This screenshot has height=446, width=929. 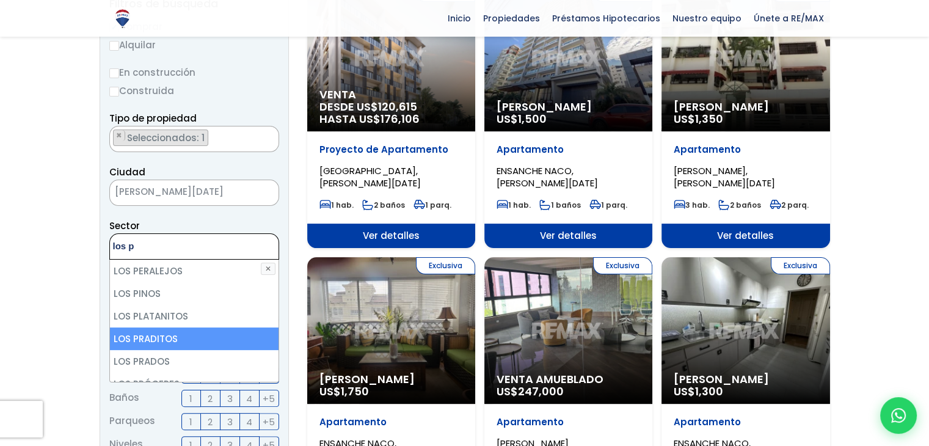 I want to click on span: HASTA US$, so click(x=391, y=119).